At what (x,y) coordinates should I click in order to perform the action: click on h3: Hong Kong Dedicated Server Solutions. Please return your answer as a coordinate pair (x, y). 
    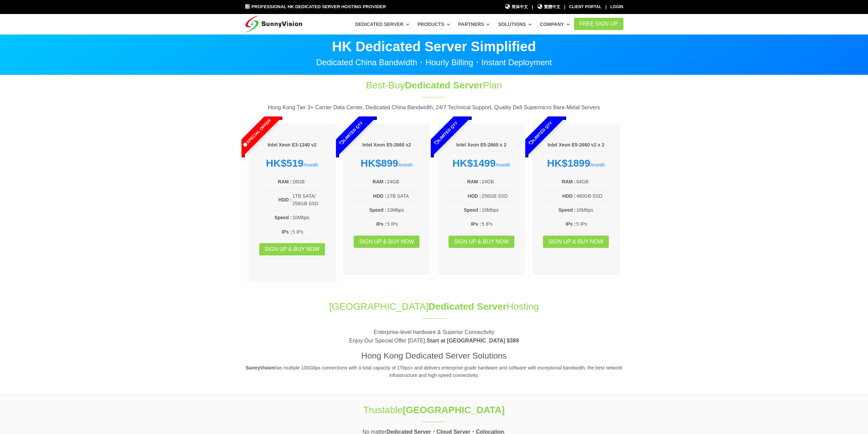
    Looking at the image, I should click on (434, 356).